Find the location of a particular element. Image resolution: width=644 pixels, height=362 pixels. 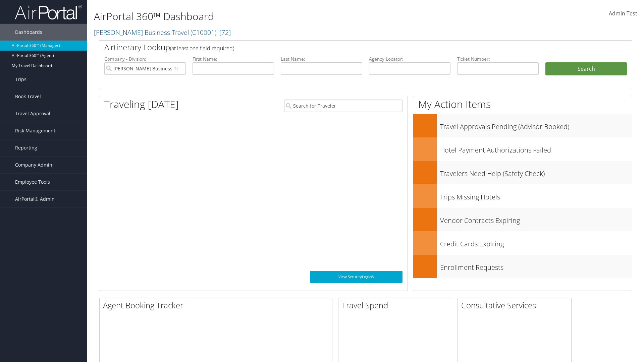

h3: Hotel Payment Authorizations Failed is located at coordinates (536, 149).